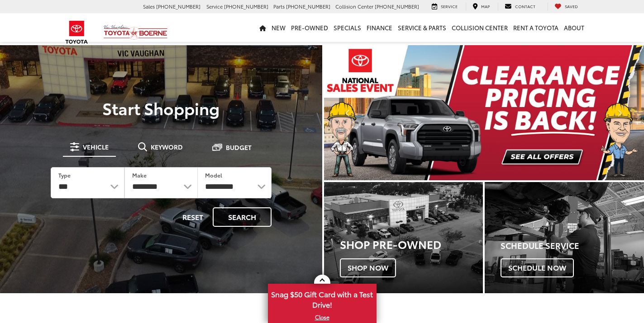 This screenshot has height=323, width=644. Describe the element at coordinates (479, 28) in the screenshot. I see `a: Collision Center` at that location.